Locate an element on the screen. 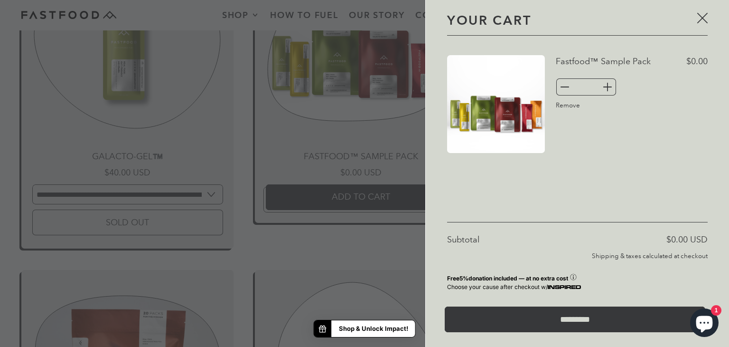  h2: Your cart is located at coordinates (489, 20).